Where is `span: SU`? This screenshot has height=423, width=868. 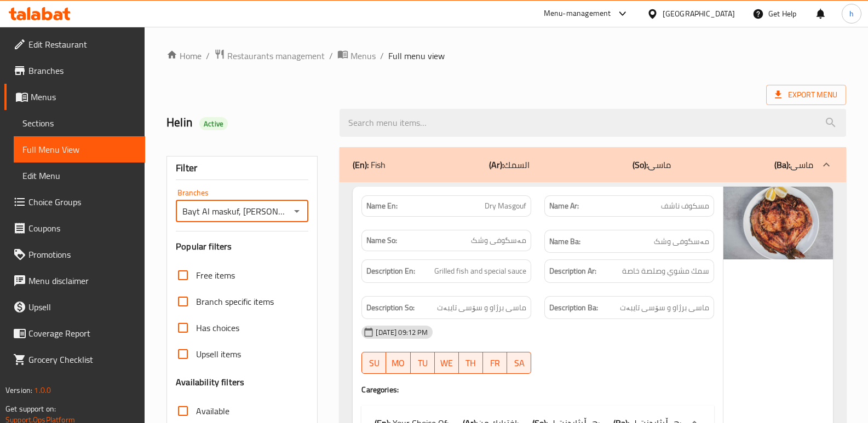
span: SU is located at coordinates (374, 363).